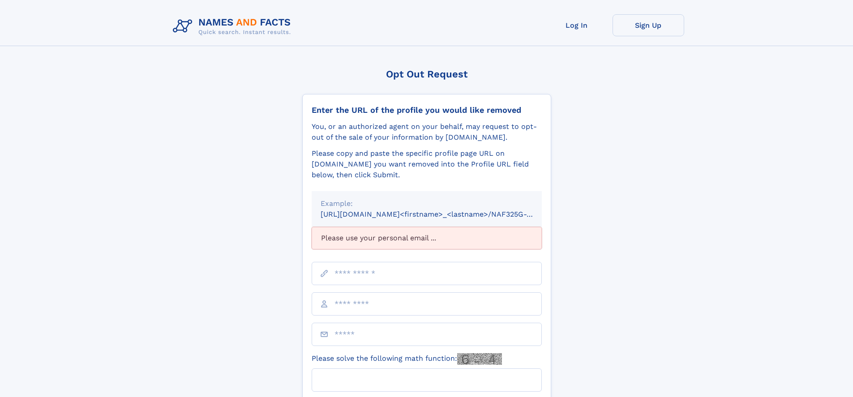 This screenshot has width=853, height=397. Describe the element at coordinates (406, 359) in the screenshot. I see `label: Please solve the following math function:` at that location.